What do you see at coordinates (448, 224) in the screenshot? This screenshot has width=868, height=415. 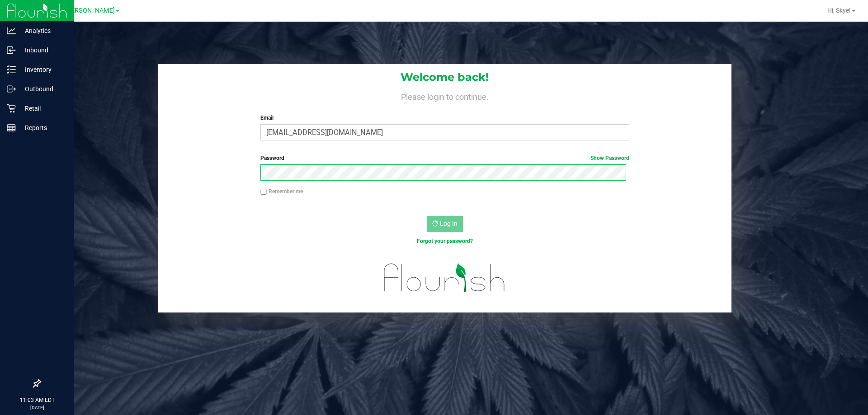 I see `span: Log In` at bounding box center [448, 224].